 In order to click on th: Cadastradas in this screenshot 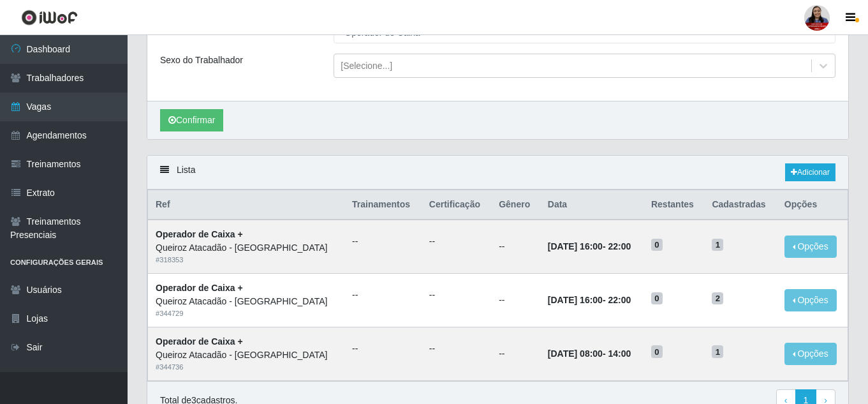, I will do `click(740, 204)`.